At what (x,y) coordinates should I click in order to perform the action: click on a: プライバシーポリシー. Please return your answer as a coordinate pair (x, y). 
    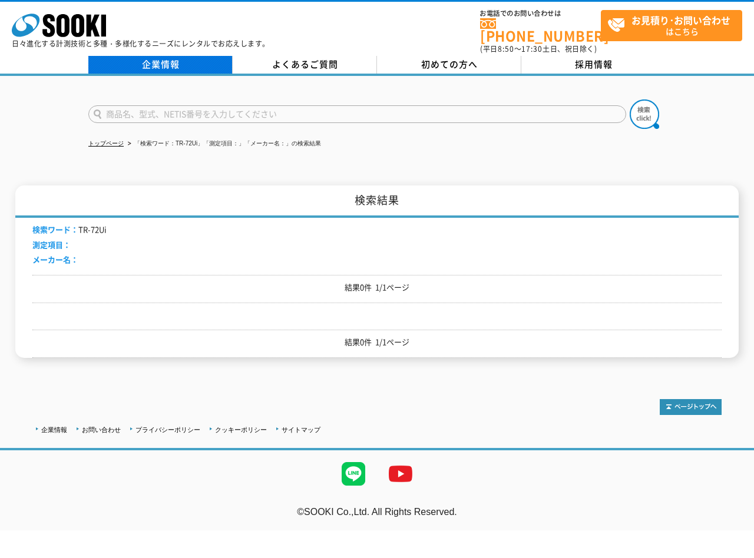
    Looking at the image, I should click on (168, 430).